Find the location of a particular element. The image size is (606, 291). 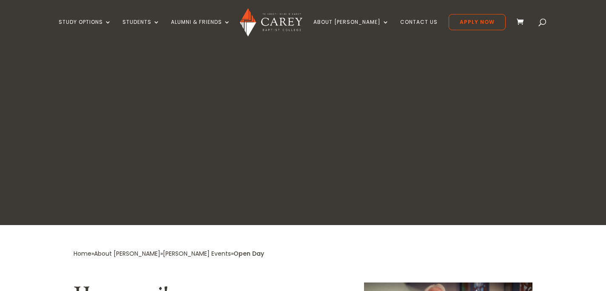

a: Alumni & Friends is located at coordinates (201, 29).